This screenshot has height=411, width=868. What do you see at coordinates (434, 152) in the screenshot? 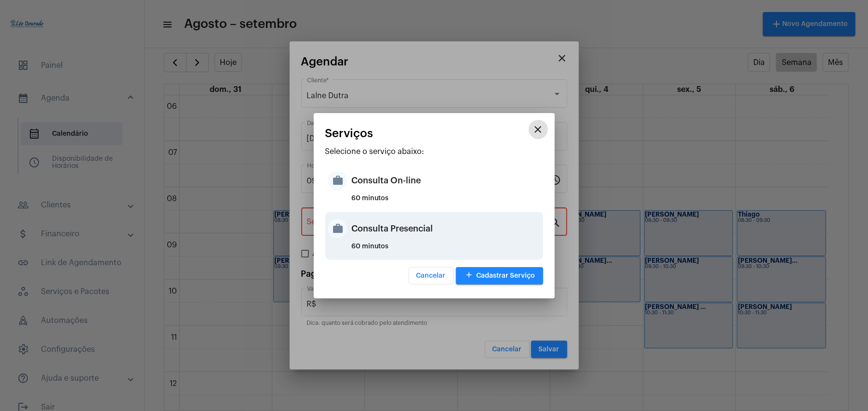
I see `p: Selecione o serviço abaixo:` at bounding box center [434, 152].